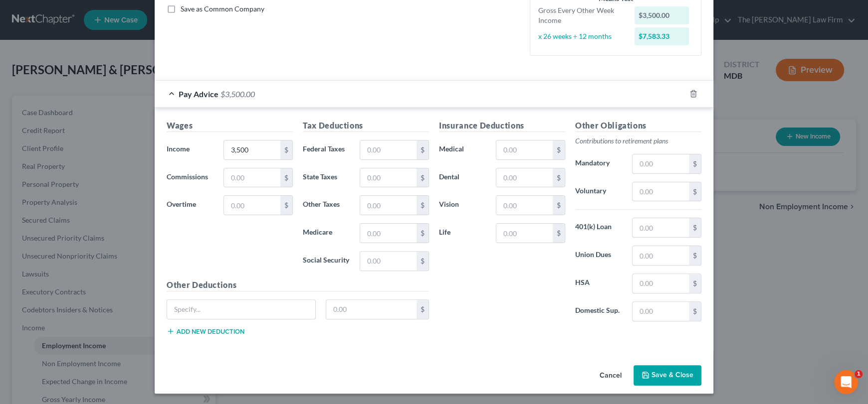 This screenshot has width=868, height=404. I want to click on label: State Taxes, so click(326, 178).